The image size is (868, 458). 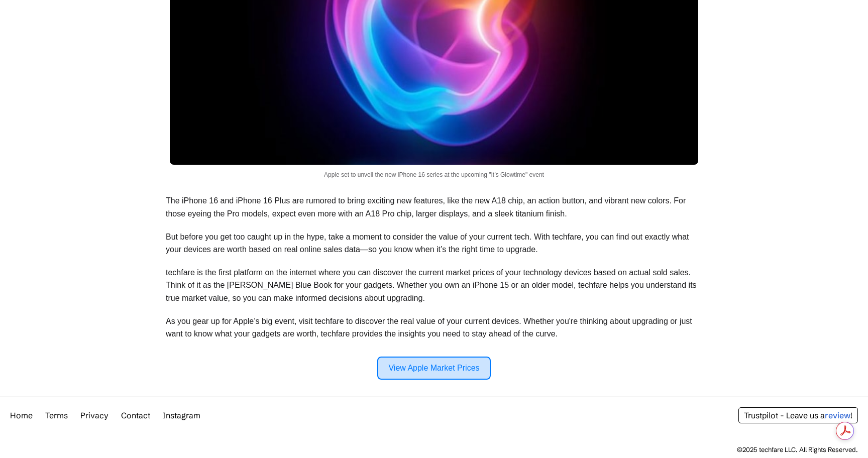 What do you see at coordinates (21, 416) in the screenshot?
I see `a: Home` at bounding box center [21, 416].